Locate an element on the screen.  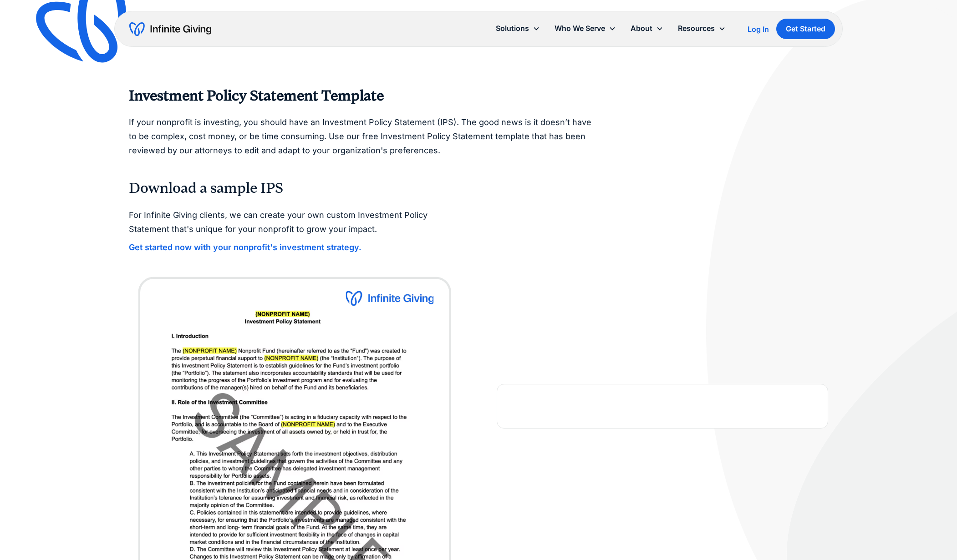
a: Get started now with your nonprofit's investment strategy. is located at coordinates (245, 248).